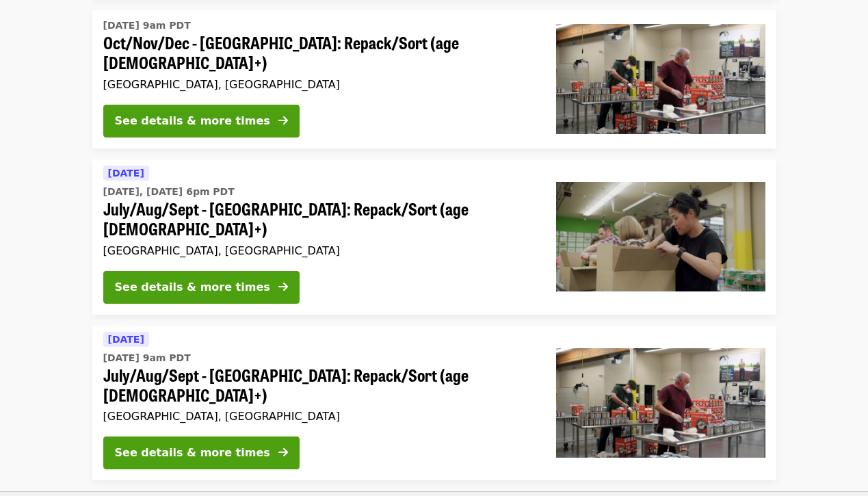 Image resolution: width=868 pixels, height=496 pixels. Describe the element at coordinates (661, 402) in the screenshot. I see `img: July/Aug/Sept - Portland: Repack/Sort (age 16+) organized by Oregon Food Bank` at that location.